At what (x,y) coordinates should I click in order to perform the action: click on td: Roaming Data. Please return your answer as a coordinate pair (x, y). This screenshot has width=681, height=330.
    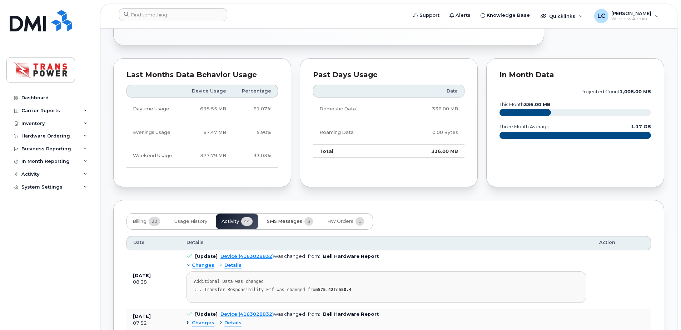
    Looking at the image, I should click on (355, 133).